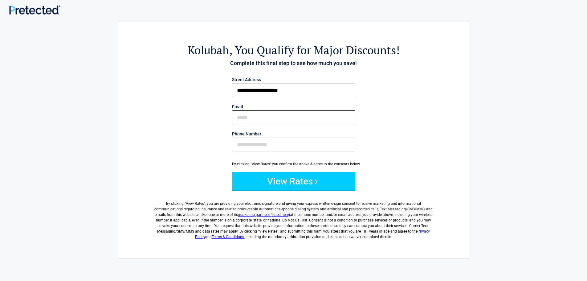 The image size is (587, 281). I want to click on span: View Rates, so click(195, 203).